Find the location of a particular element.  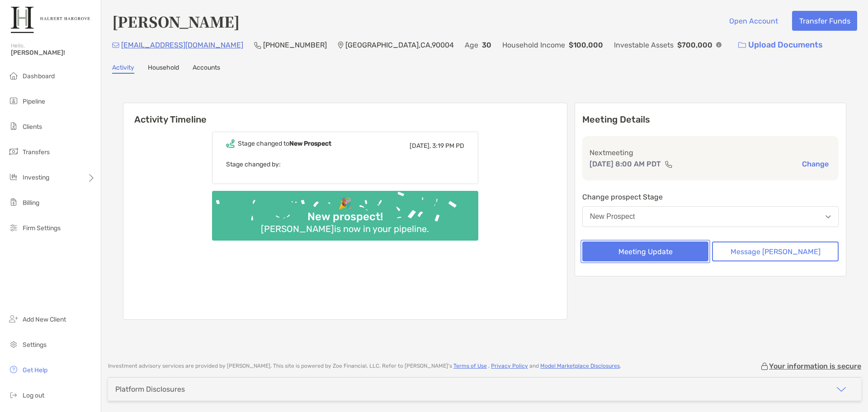

p: Household Income is located at coordinates (534, 44).